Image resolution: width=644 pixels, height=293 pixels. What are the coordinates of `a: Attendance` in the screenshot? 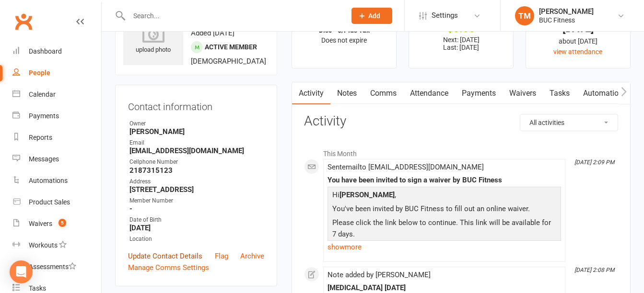 It's located at (429, 94).